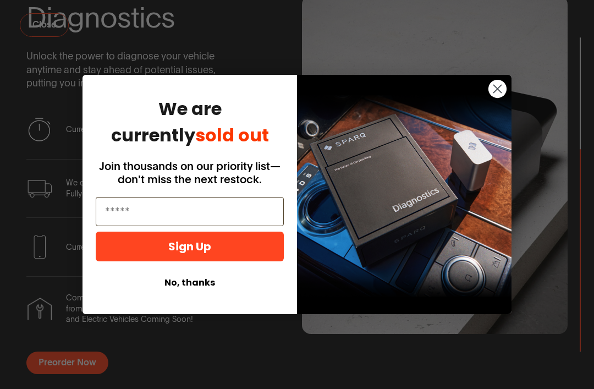 The width and height of the screenshot is (594, 389). Describe the element at coordinates (497, 89) in the screenshot. I see `button: Close dialog` at that location.